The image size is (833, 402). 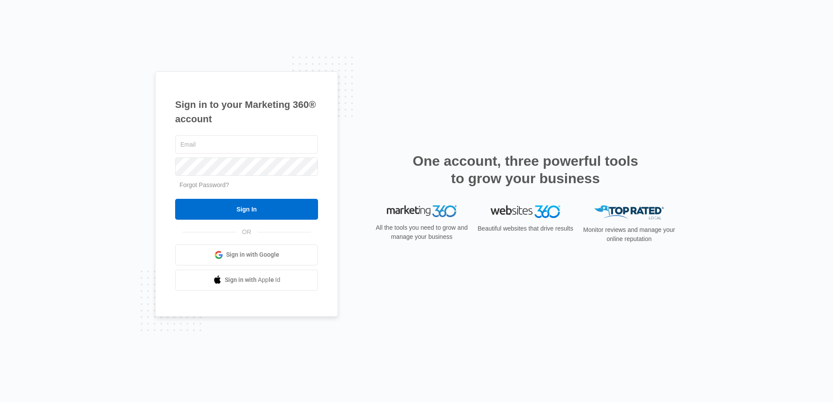 What do you see at coordinates (422, 212) in the screenshot?
I see `img: Marketing 360` at bounding box center [422, 212].